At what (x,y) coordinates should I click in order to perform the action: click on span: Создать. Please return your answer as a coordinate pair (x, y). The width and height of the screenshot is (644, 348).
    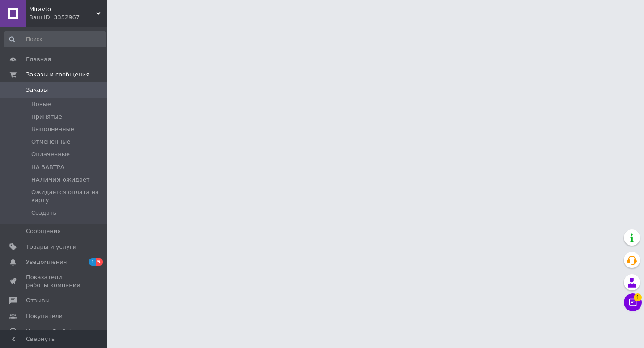
    Looking at the image, I should click on (44, 213).